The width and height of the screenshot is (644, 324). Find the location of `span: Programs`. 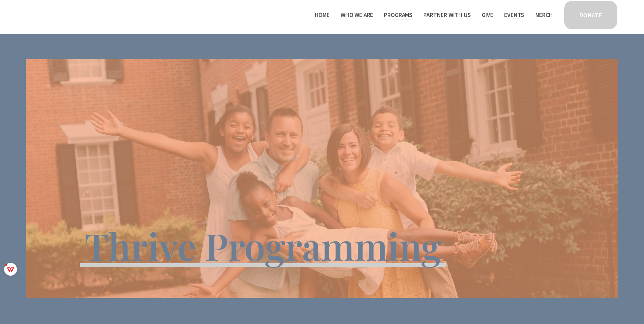

span: Programs is located at coordinates (398, 15).